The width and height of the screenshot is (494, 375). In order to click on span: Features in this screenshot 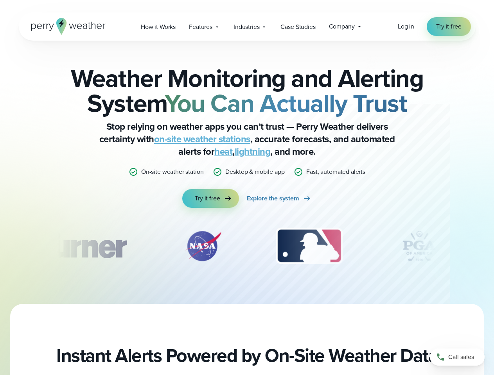, I will do `click(201, 27)`.